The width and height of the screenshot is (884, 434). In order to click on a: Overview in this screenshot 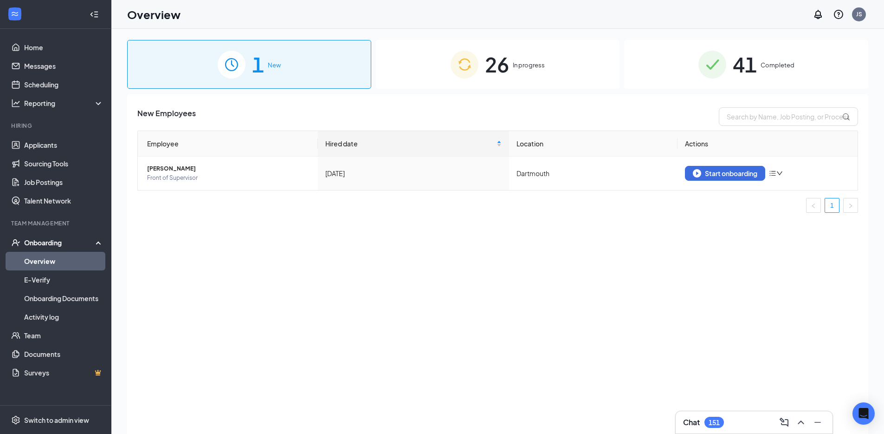, I will do `click(64, 261)`.